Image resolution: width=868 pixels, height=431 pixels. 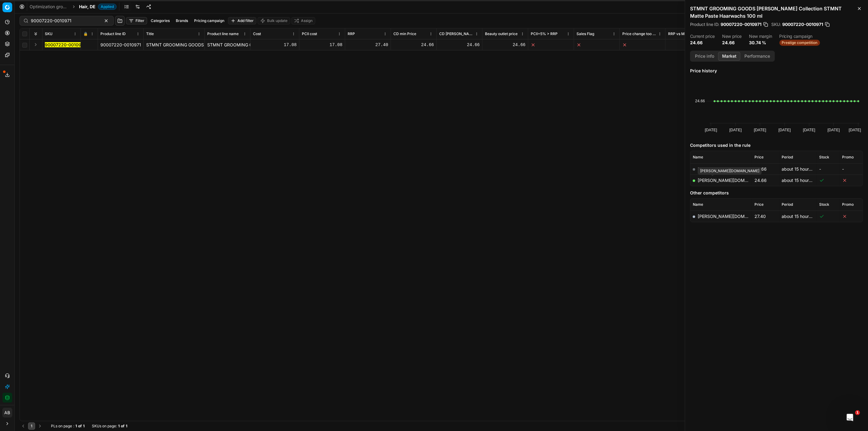 What do you see at coordinates (800, 36) in the screenshot?
I see `dt: Pricing campaign` at bounding box center [800, 36].